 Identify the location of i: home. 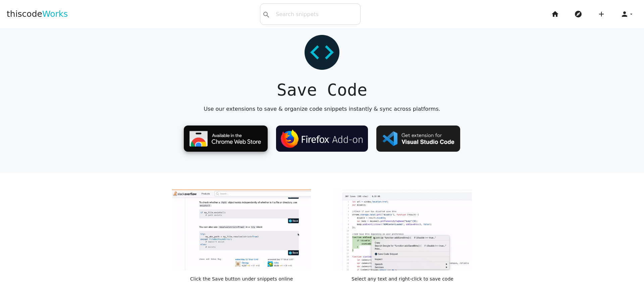
(555, 14).